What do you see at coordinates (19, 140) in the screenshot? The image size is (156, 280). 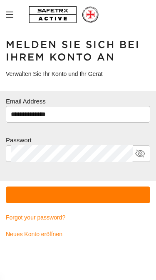 I see `label: Passwort` at bounding box center [19, 140].